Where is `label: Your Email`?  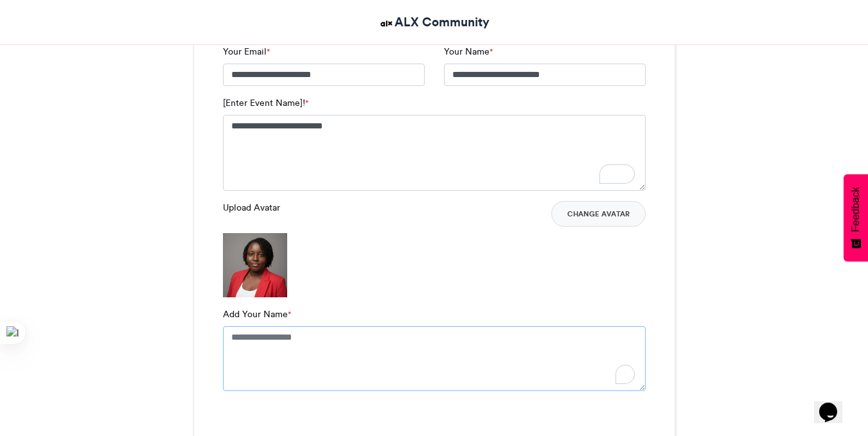
label: Your Email is located at coordinates (246, 52).